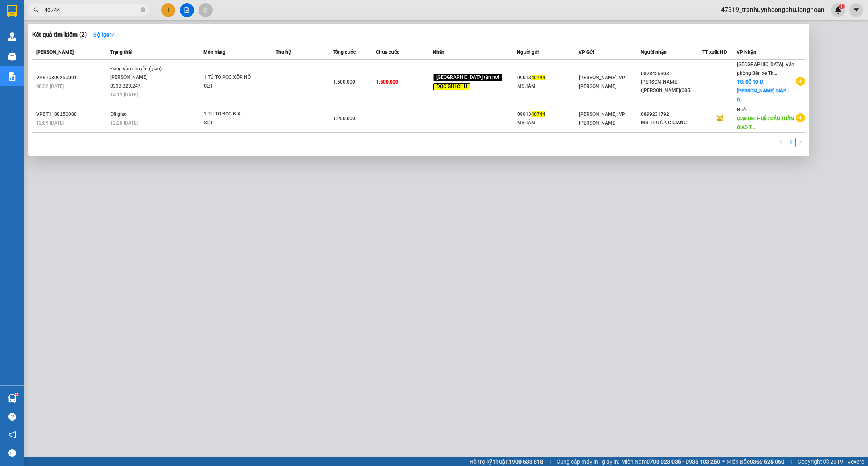  I want to click on li: Next Page, so click(800, 142).